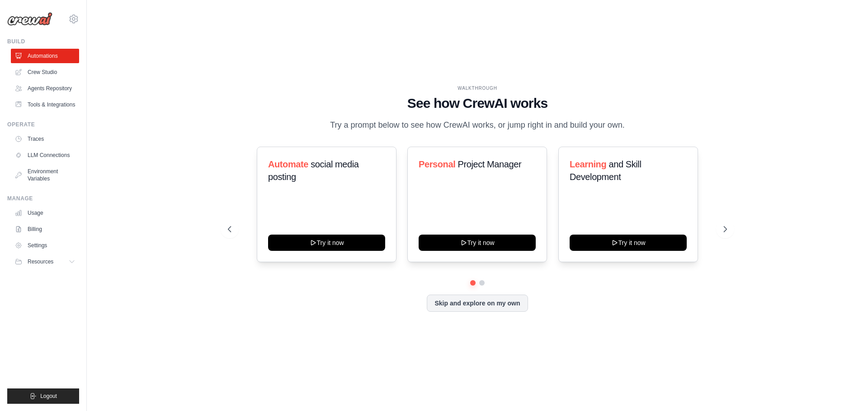  Describe the element at coordinates (43, 397) in the screenshot. I see `button: Logout` at that location.